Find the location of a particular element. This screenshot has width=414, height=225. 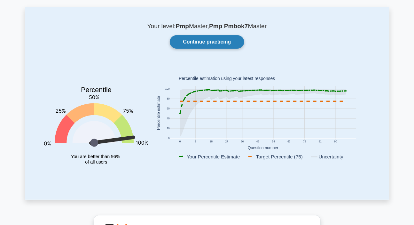

b: Pmp Pmbok7 is located at coordinates (228, 26).